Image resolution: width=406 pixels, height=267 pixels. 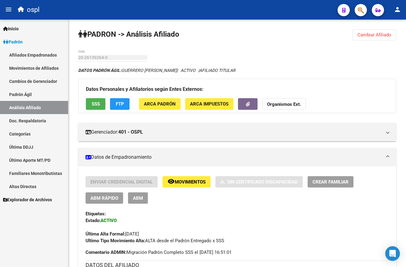 I want to click on strong: Etiquetas:, so click(x=96, y=214).